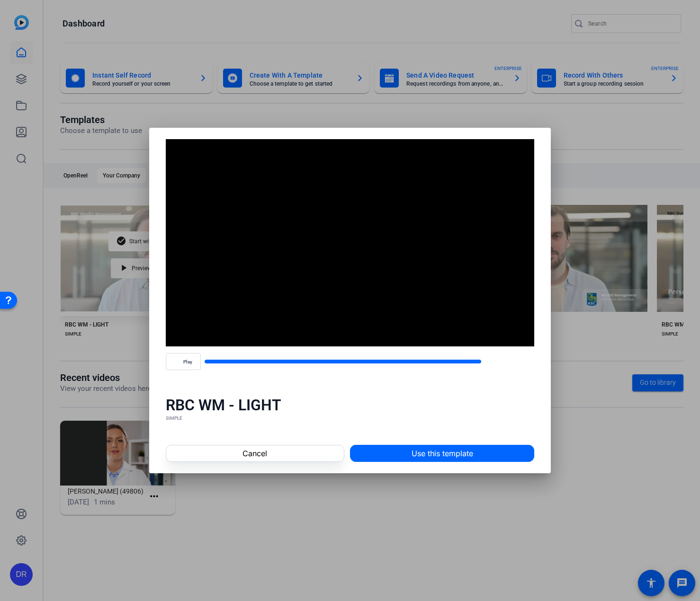 Image resolution: width=700 pixels, height=601 pixels. What do you see at coordinates (442, 453) in the screenshot?
I see `button: Use this template` at bounding box center [442, 453].